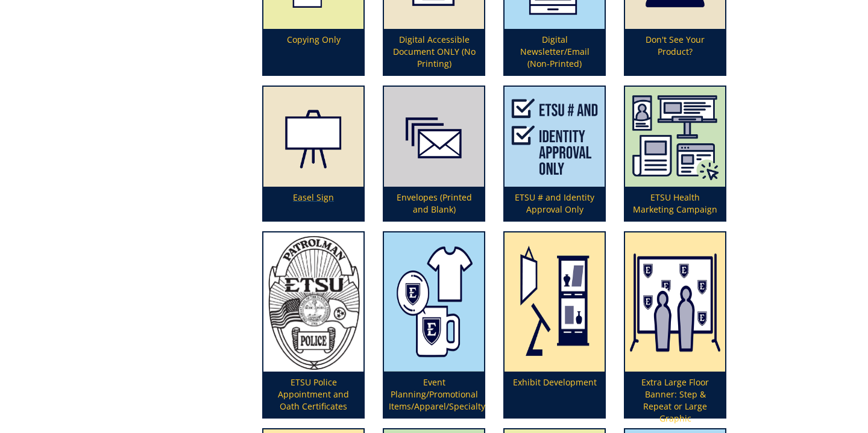 This screenshot has width=868, height=433. What do you see at coordinates (555, 52) in the screenshot?
I see `p: Digital Newsletter/Email (Non-Printed)` at bounding box center [555, 52].